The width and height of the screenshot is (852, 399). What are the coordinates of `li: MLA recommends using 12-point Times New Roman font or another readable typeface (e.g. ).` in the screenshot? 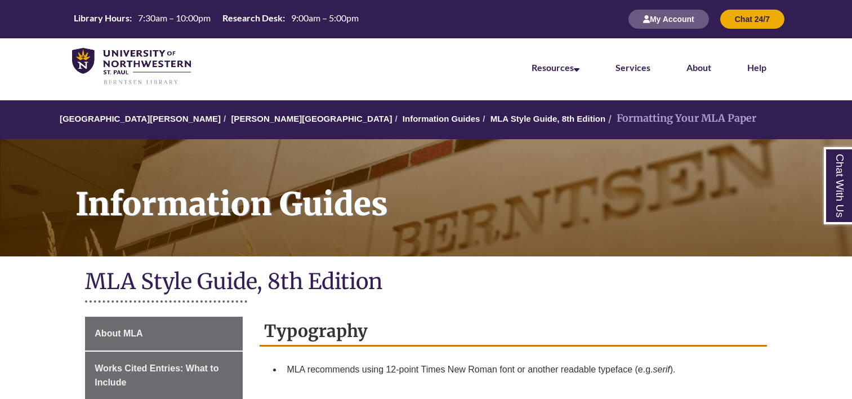 It's located at (522, 369).